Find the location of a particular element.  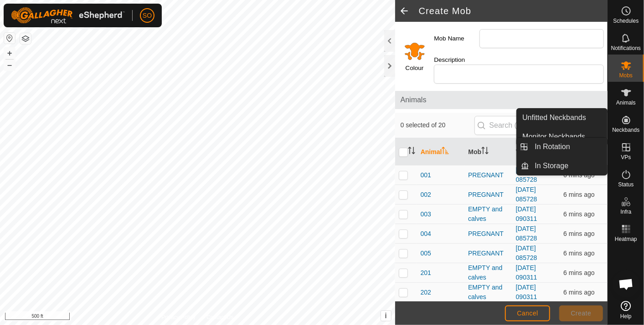

span: SO is located at coordinates (147, 15).